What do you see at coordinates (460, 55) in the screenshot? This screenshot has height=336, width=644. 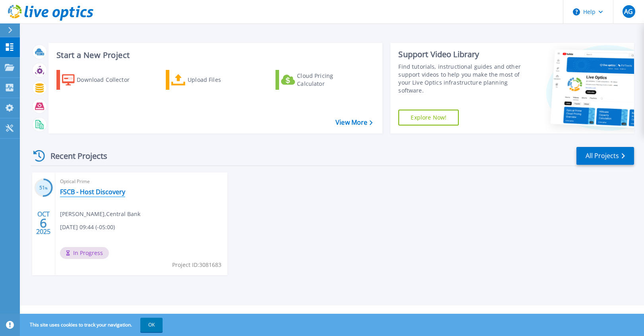 I see `div: Support Video Library` at bounding box center [460, 55].